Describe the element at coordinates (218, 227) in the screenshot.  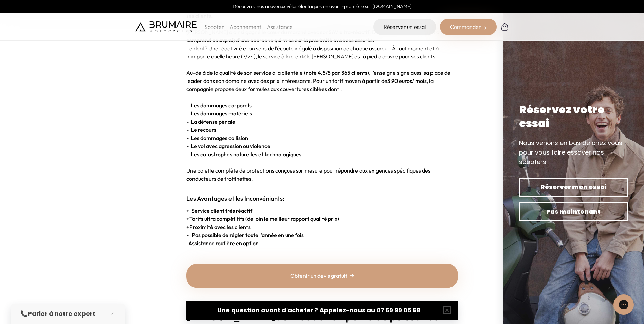
I see `strong: Proximité avec les clients` at that location.